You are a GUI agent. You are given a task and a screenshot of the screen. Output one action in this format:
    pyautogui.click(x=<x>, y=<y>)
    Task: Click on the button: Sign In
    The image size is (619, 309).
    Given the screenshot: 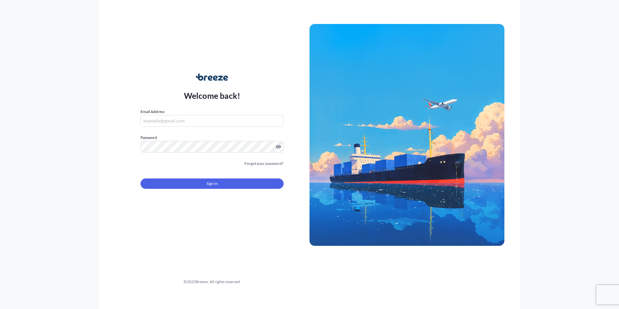 What is the action you would take?
    pyautogui.click(x=212, y=183)
    